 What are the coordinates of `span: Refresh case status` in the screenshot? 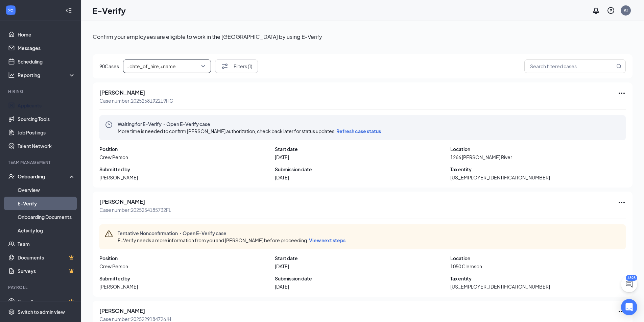 It's located at (359, 131).